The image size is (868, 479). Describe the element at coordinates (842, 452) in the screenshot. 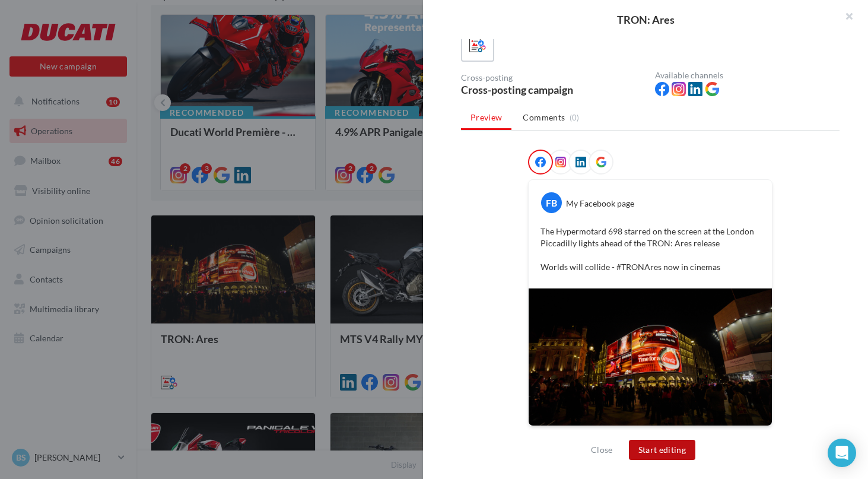

I see `div: Open Intercom Messenger` at that location.